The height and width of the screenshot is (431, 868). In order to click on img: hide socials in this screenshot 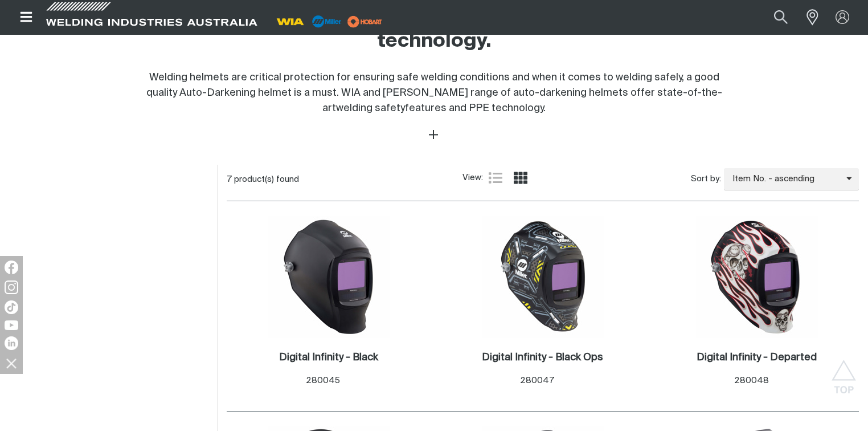, I will do `click(11, 363)`.